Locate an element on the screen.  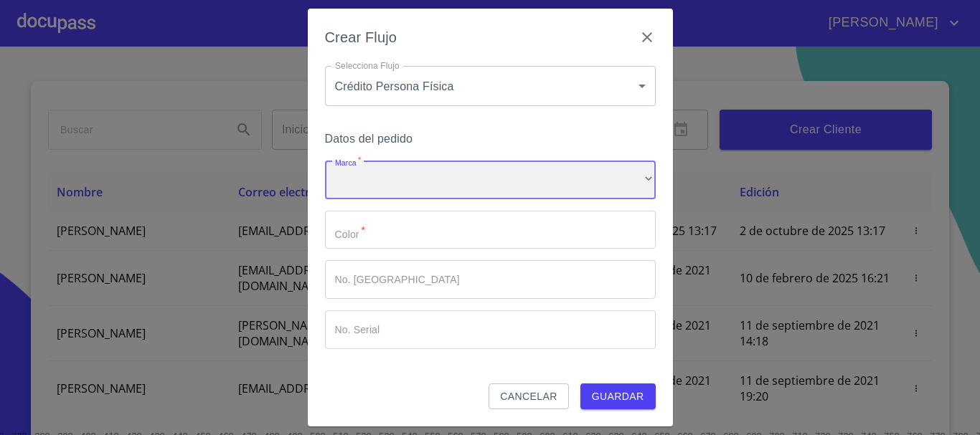
button: Cancelar is located at coordinates (528, 397).